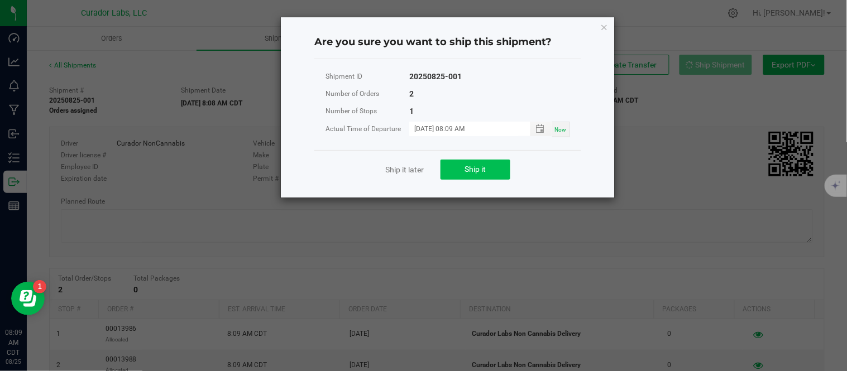 The image size is (847, 371). I want to click on div: Number of Orders, so click(367, 94).